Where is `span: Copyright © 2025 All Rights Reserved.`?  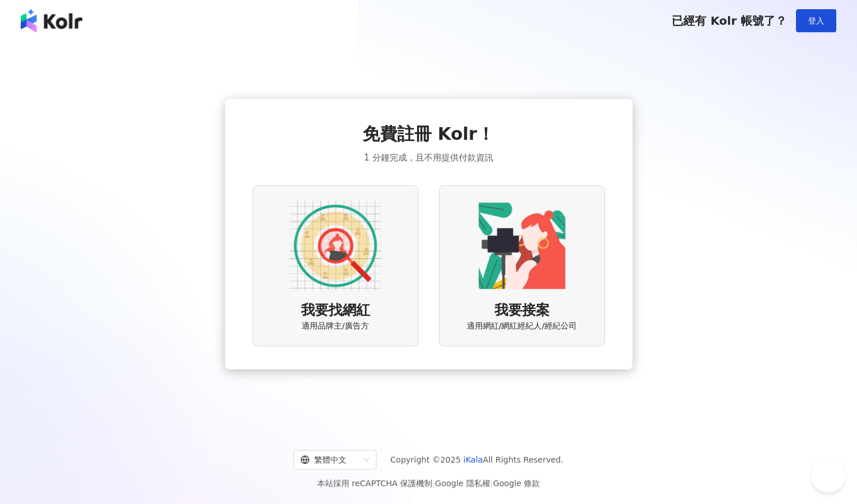 span: Copyright © 2025 All Rights Reserved. is located at coordinates (476, 459).